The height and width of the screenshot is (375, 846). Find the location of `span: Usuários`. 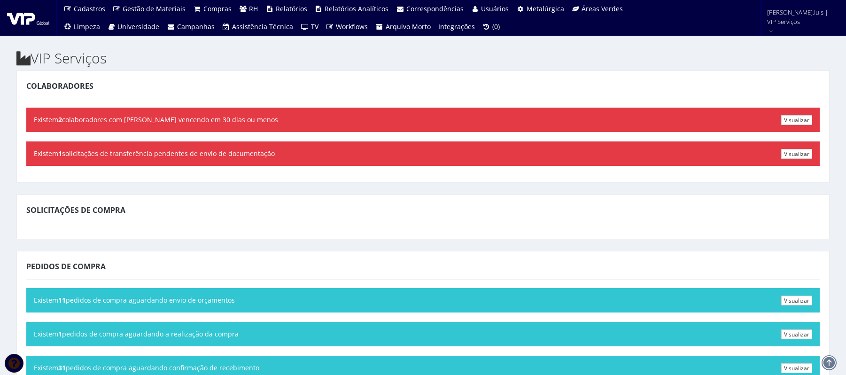

span: Usuários is located at coordinates (495, 8).